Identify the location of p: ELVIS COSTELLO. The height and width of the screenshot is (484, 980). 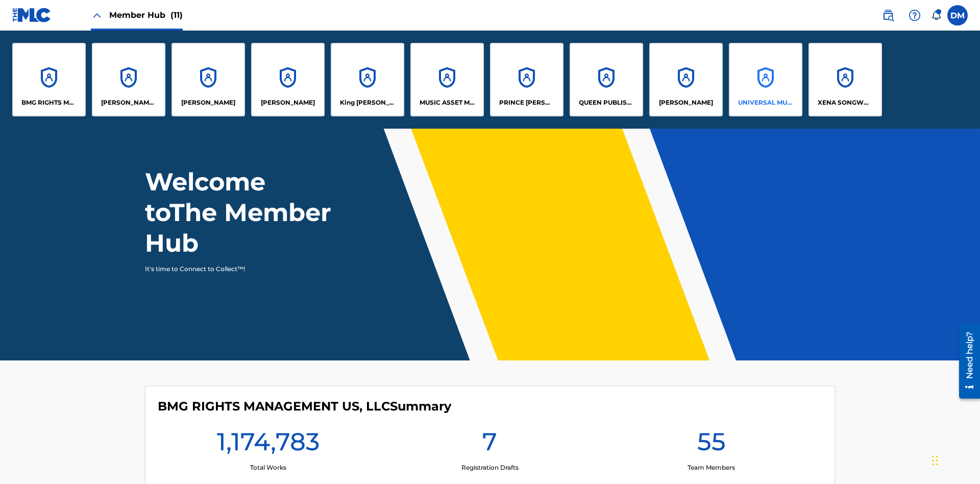
(208, 102).